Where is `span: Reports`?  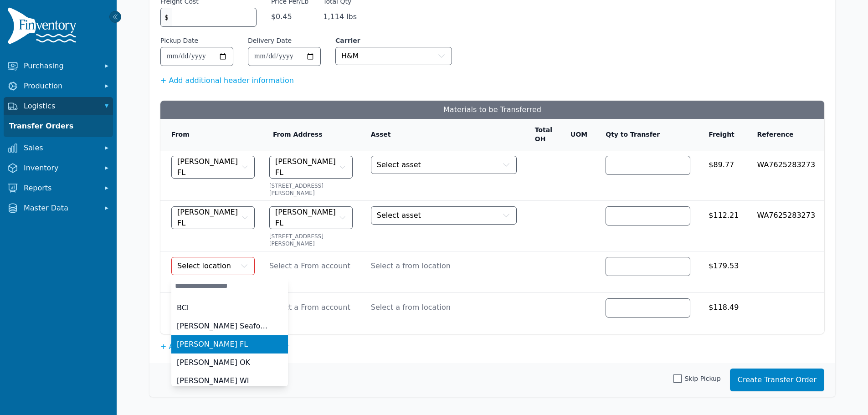
span: Reports is located at coordinates (60, 188).